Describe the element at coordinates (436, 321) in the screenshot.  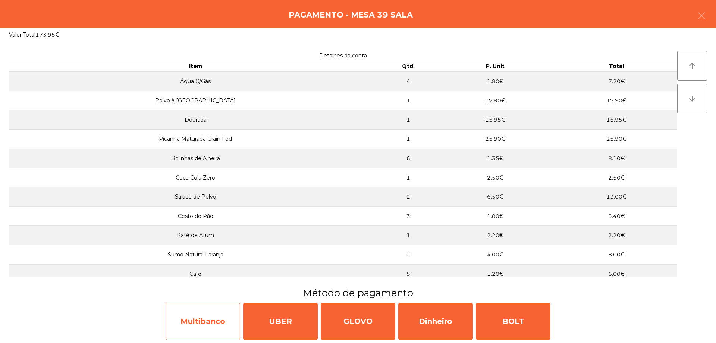
I see `div: Dinheiro` at that location.